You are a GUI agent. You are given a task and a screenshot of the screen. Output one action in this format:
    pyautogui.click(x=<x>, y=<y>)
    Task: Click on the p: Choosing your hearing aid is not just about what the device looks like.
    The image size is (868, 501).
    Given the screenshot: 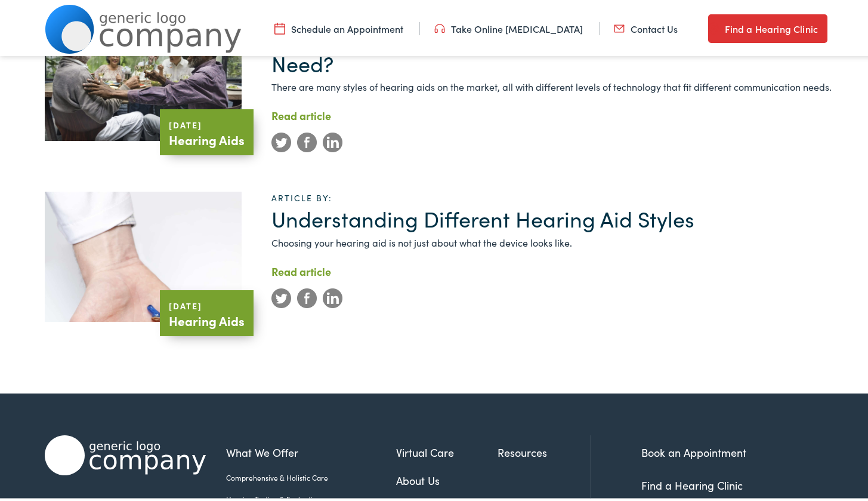 What is the action you would take?
    pyautogui.click(x=552, y=240)
    